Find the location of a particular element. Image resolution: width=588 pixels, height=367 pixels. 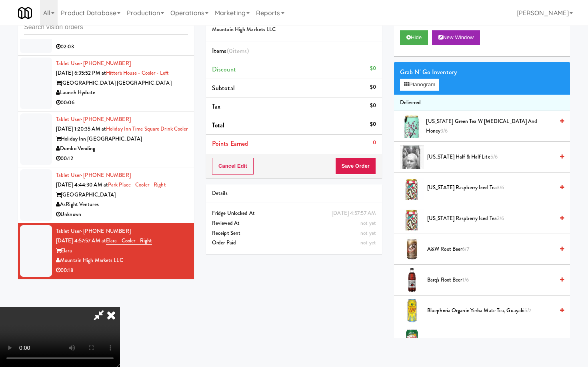

span: Tax is located at coordinates (216, 106).